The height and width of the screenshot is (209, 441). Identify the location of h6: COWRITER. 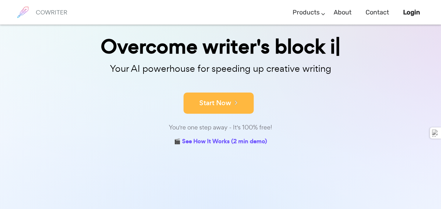
(52, 12).